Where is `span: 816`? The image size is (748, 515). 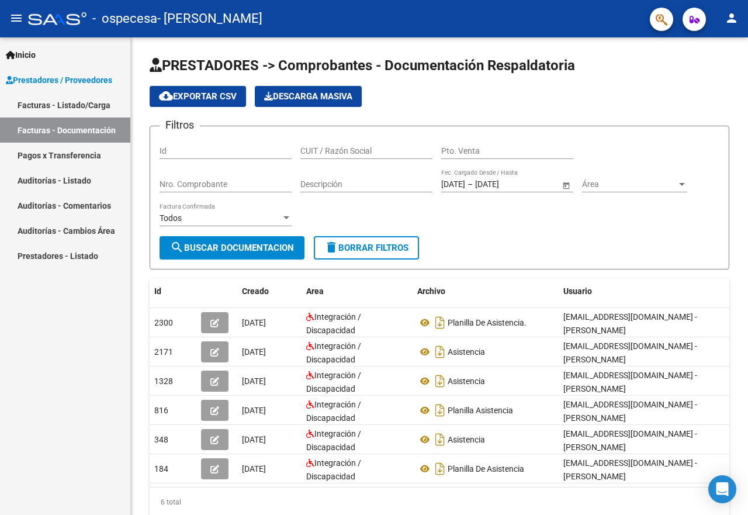
span: 816 is located at coordinates (161, 410).